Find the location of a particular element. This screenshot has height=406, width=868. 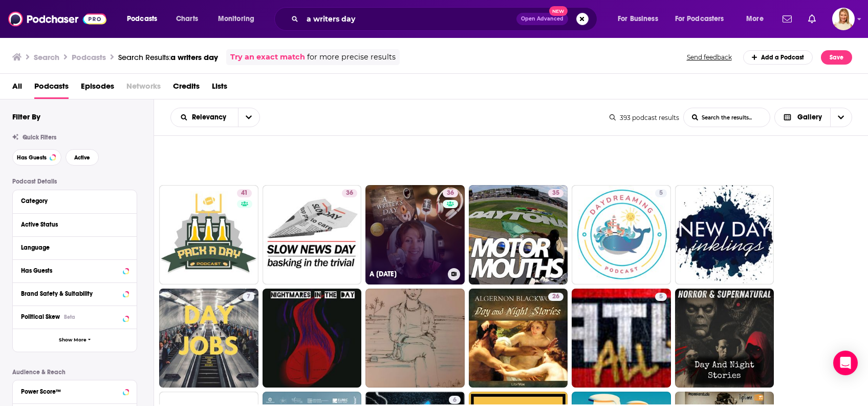

div: Power Score™ is located at coordinates (70, 391).